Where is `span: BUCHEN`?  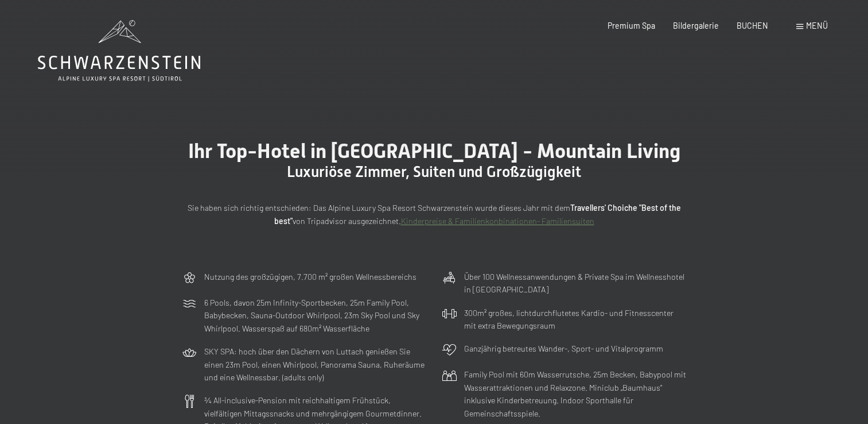 span: BUCHEN is located at coordinates (752, 25).